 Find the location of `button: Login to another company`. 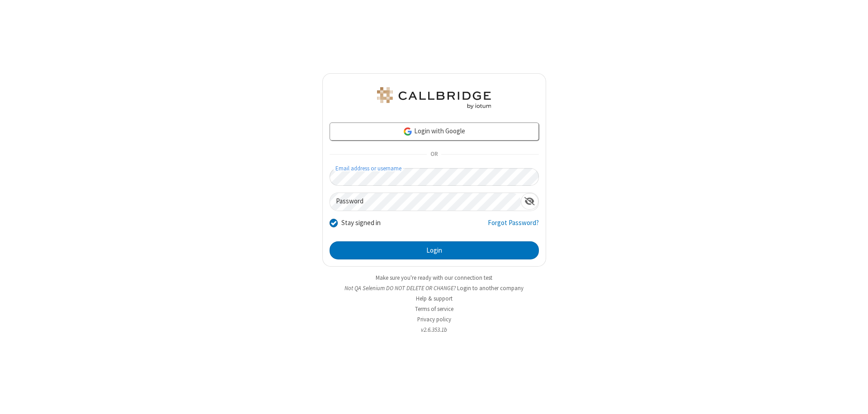

button: Login to another company is located at coordinates (490, 288).